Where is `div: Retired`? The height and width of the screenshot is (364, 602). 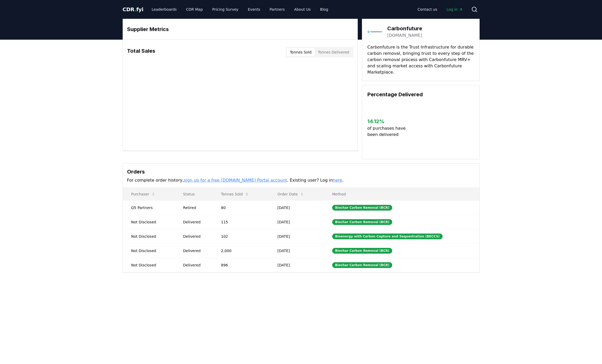
div: Retired is located at coordinates (196, 207).